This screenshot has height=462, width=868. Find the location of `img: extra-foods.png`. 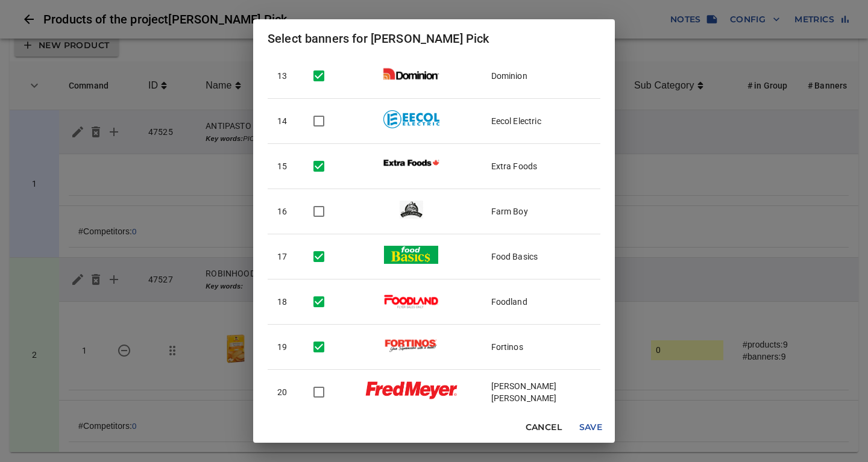

img: extra-foods.png is located at coordinates (411, 165).